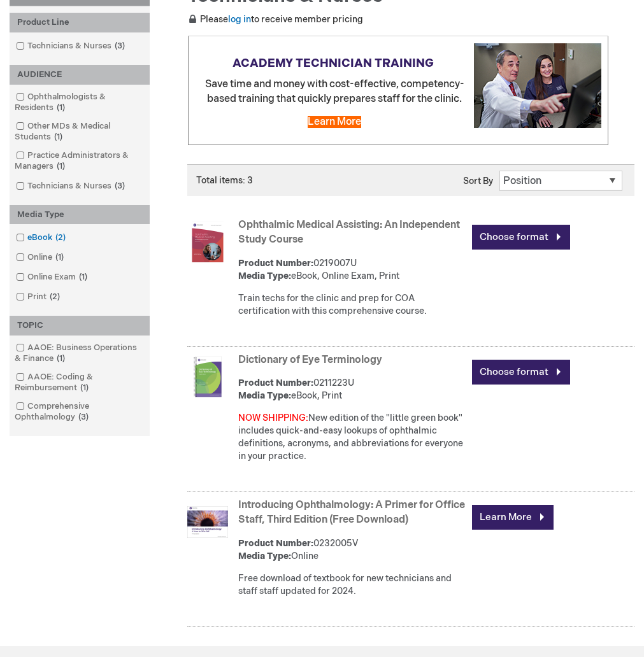 The width and height of the screenshot is (644, 657). Describe the element at coordinates (80, 23) in the screenshot. I see `div: Product Line` at that location.